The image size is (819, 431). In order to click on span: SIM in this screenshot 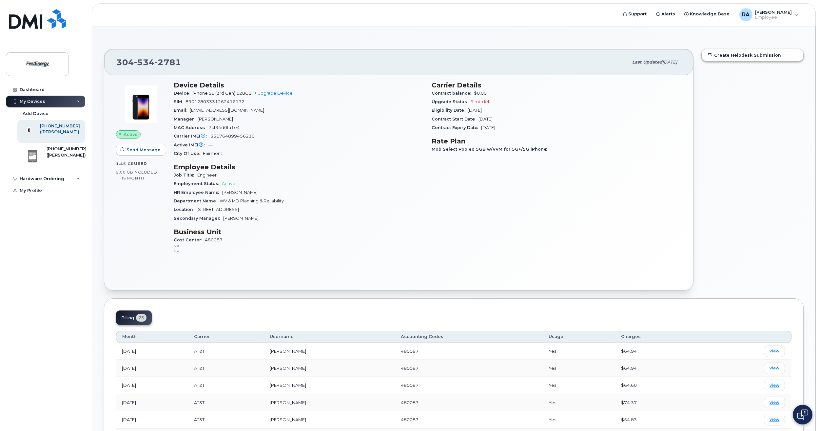, I will do `click(180, 102)`.